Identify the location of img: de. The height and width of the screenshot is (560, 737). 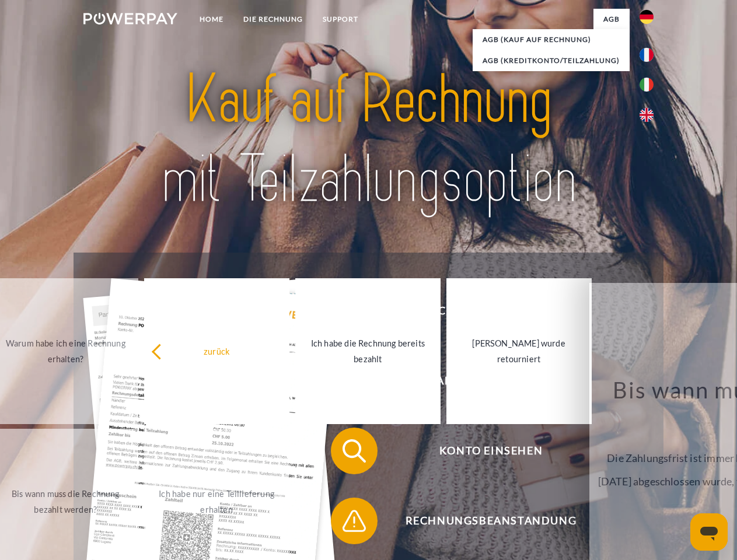
(647, 17).